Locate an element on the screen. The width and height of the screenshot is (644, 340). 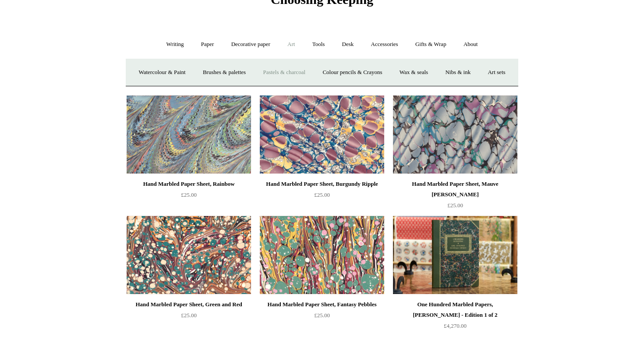
a: Writing is located at coordinates (175, 44).